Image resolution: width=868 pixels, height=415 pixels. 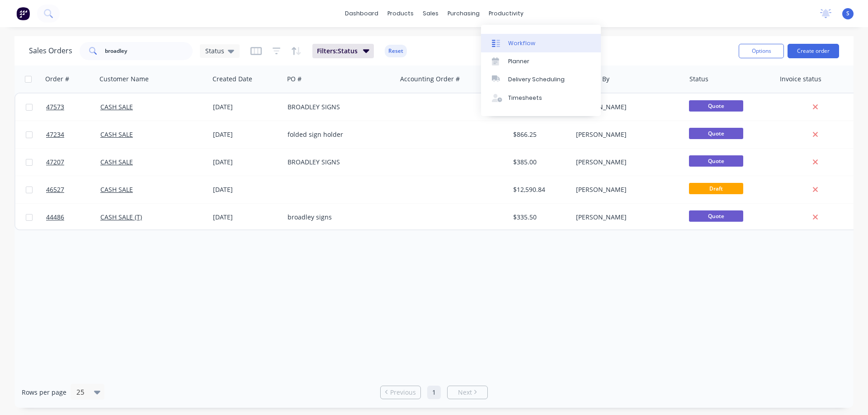 I want to click on a: Planner, so click(x=540, y=61).